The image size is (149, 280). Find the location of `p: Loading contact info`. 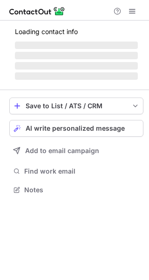

p: Loading contact info is located at coordinates (76, 32).